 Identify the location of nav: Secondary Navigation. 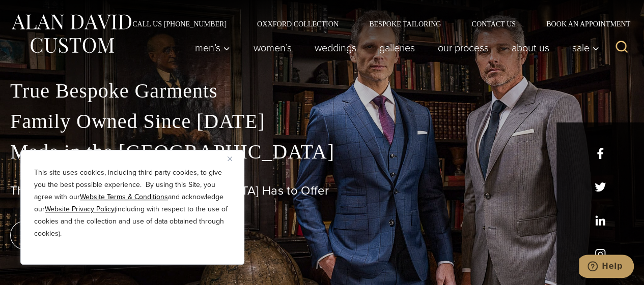
(375, 24).